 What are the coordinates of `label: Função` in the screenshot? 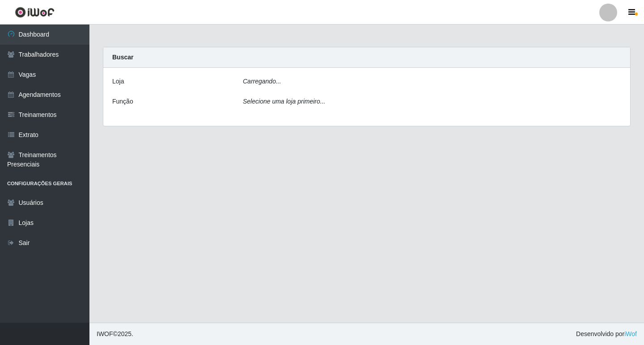 It's located at (122, 101).